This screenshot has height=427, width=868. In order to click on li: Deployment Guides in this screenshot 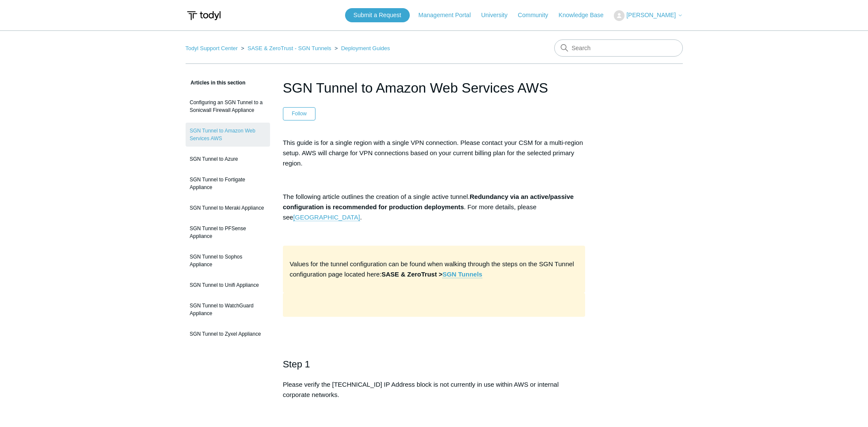, I will do `click(361, 48)`.